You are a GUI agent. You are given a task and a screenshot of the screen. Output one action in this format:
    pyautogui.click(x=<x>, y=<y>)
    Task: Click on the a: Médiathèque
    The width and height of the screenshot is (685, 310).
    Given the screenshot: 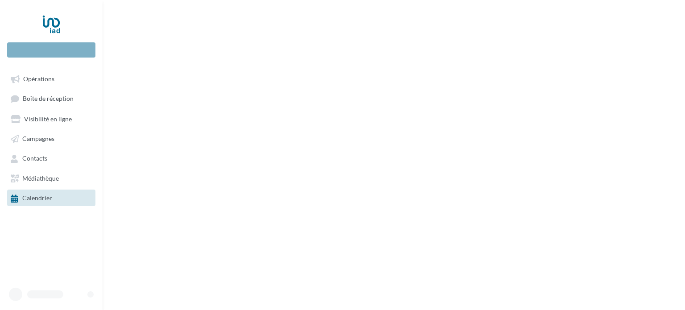 What is the action you would take?
    pyautogui.click(x=51, y=178)
    